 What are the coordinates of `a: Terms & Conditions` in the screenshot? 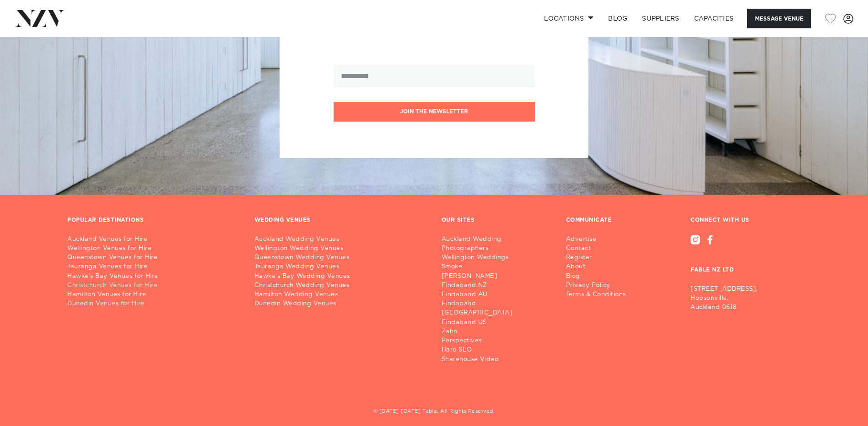 It's located at (600, 295).